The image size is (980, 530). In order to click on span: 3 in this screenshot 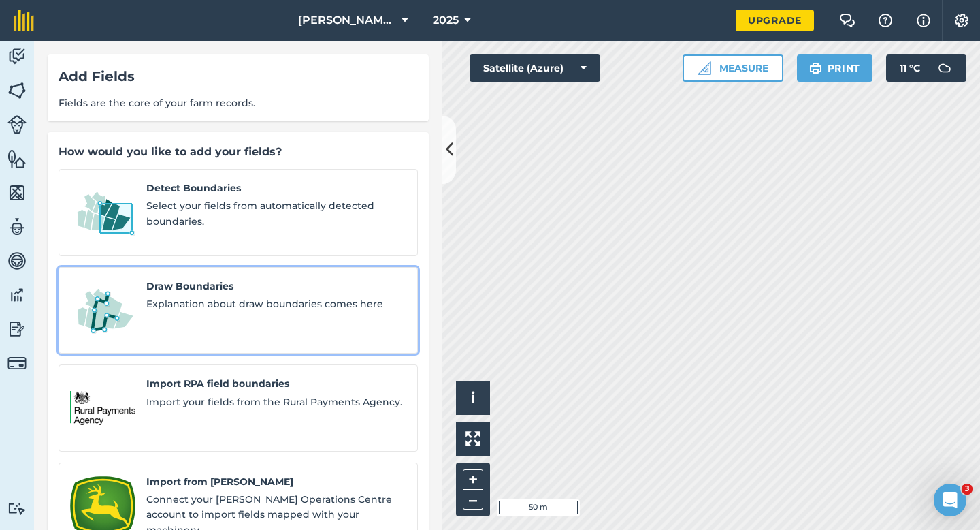, I will do `click(967, 489)`.